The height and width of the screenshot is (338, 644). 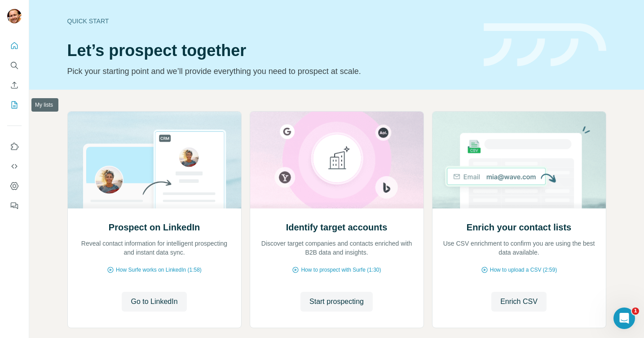 I want to click on h2: Enrich your contact lists, so click(x=519, y=227).